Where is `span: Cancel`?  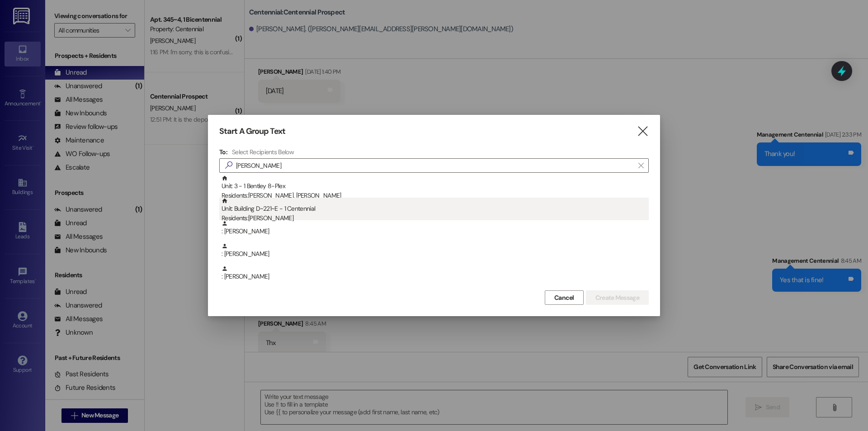
span: Cancel is located at coordinates (564, 298).